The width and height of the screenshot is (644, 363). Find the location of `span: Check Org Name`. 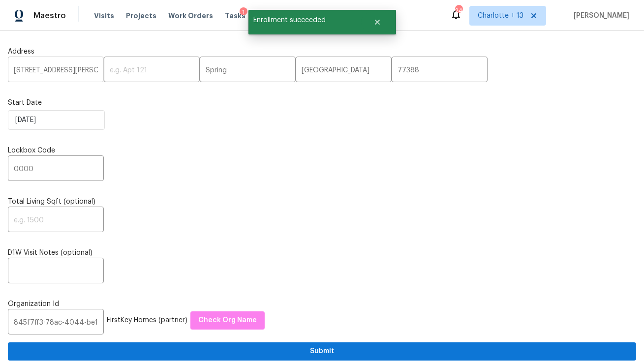

span: Check Org Name is located at coordinates (228, 320).